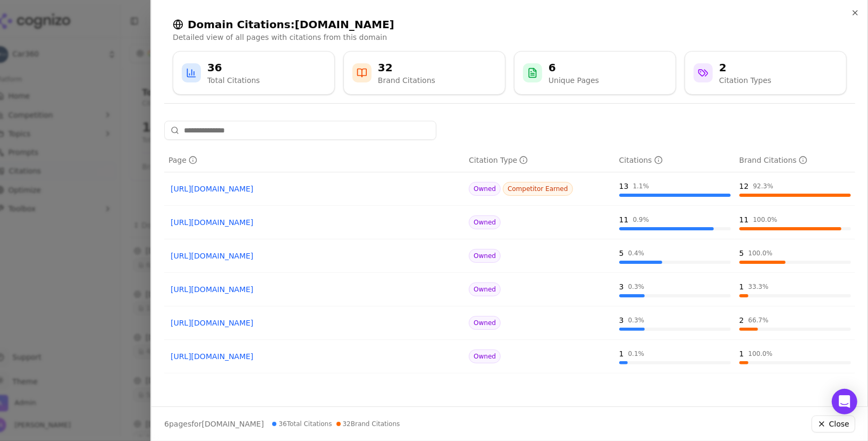 This screenshot has height=441, width=868. Describe the element at coordinates (637, 354) in the screenshot. I see `div: 0.1 %` at that location.